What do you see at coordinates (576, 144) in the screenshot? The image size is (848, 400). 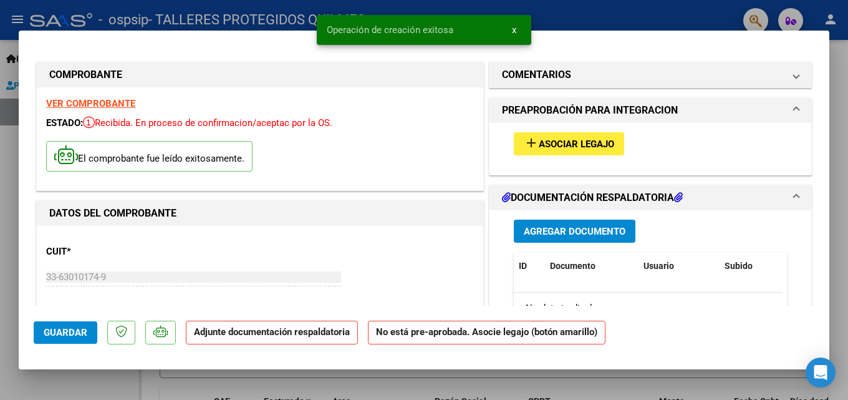 I see `span: Asociar Legajo` at bounding box center [576, 144].